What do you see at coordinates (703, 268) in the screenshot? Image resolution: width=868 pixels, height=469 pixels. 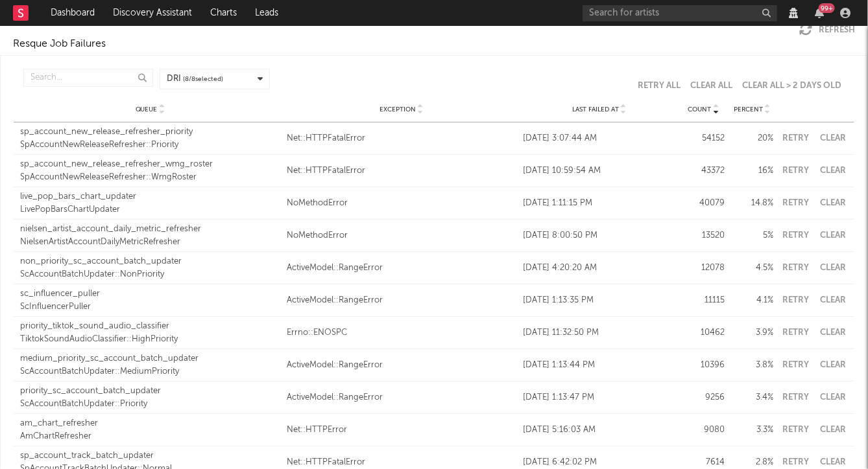 I see `div: 12078` at bounding box center [703, 268].